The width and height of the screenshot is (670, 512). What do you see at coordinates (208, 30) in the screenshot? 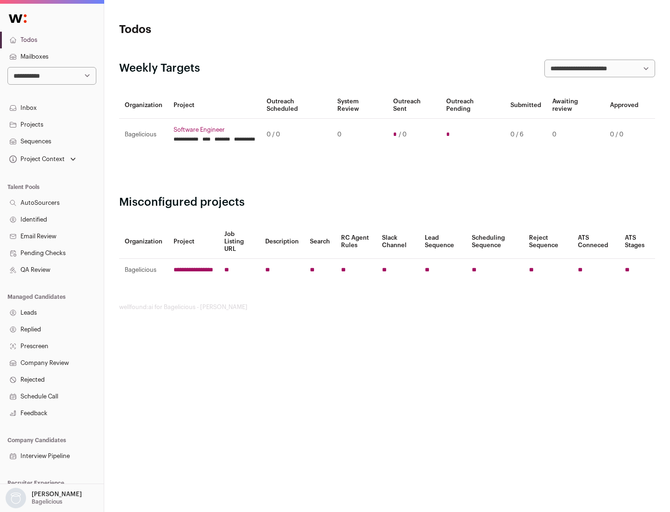
I see `h1: Todos` at bounding box center [208, 30].